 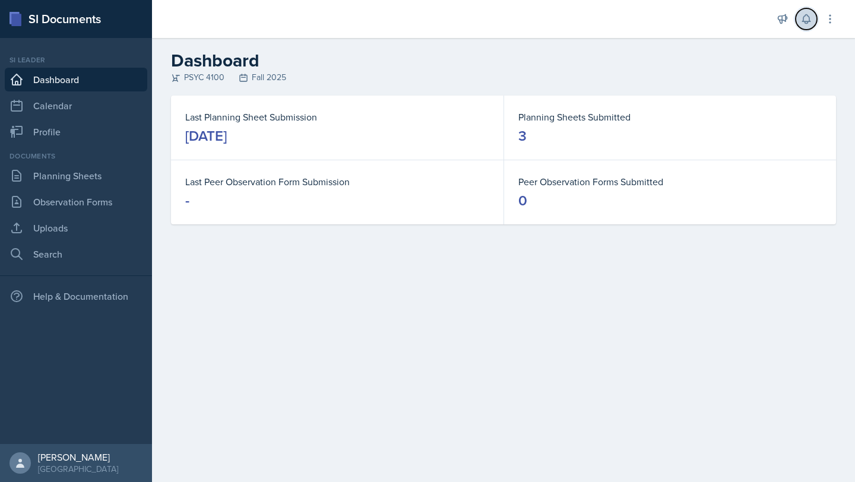 I want to click on a: Search, so click(x=76, y=254).